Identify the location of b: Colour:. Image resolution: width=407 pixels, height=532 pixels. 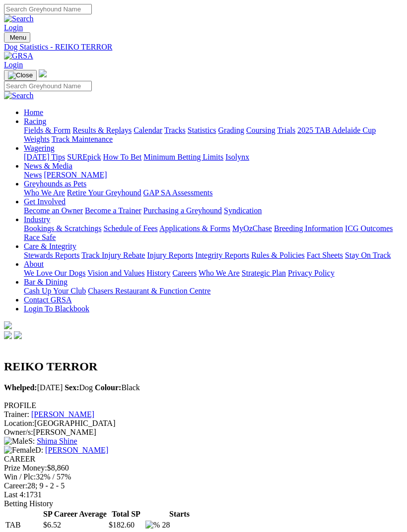
(107, 387).